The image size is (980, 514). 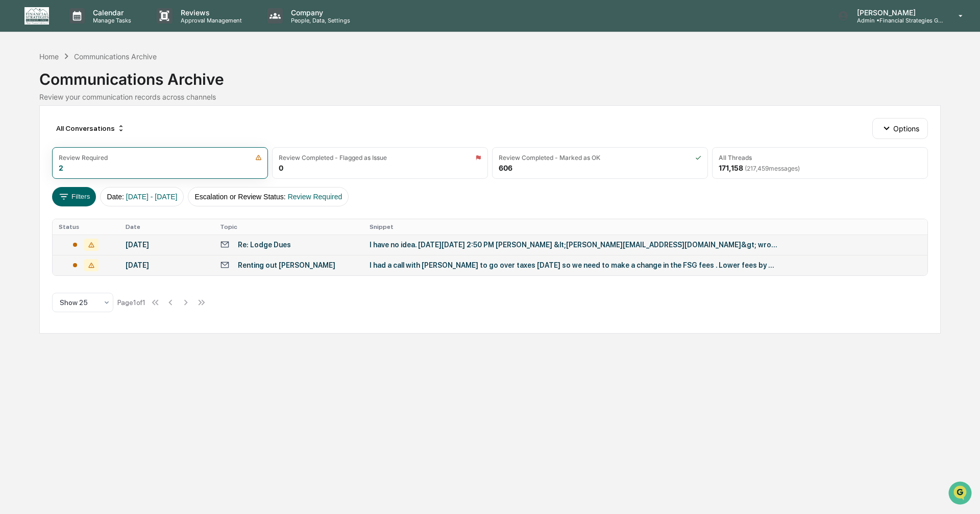 What do you see at coordinates (319, 12) in the screenshot?
I see `p: Company` at bounding box center [319, 12].